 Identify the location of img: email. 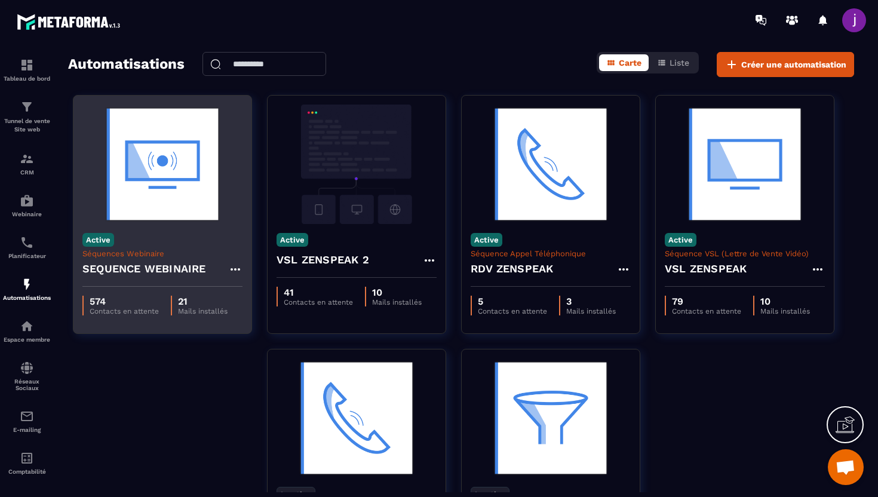
(27, 417).